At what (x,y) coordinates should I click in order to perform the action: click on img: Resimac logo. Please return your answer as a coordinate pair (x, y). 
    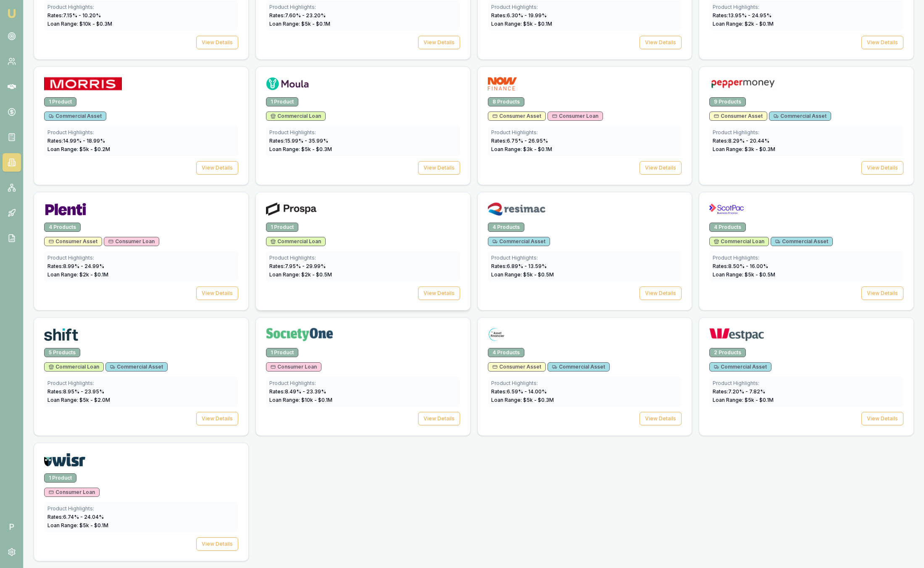
    Looking at the image, I should click on (516, 209).